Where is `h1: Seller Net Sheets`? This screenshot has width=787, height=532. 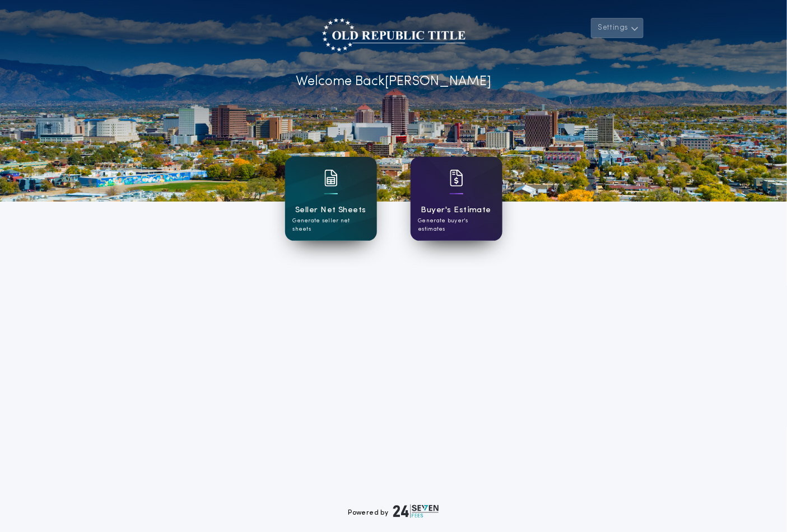
h1: Seller Net Sheets is located at coordinates (331, 210).